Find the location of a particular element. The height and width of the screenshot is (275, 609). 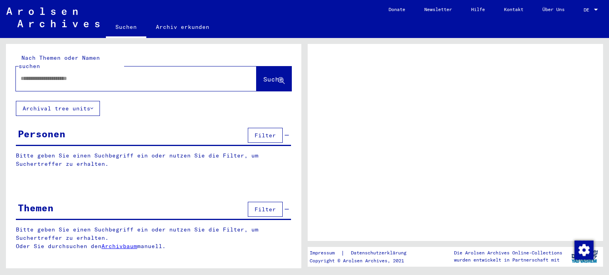

p: Bitte geben Sie einen Suchbegriff ein oder nutzen Sie die Filter, um Suchertreffer zu erhalten. is located at coordinates (153, 160).